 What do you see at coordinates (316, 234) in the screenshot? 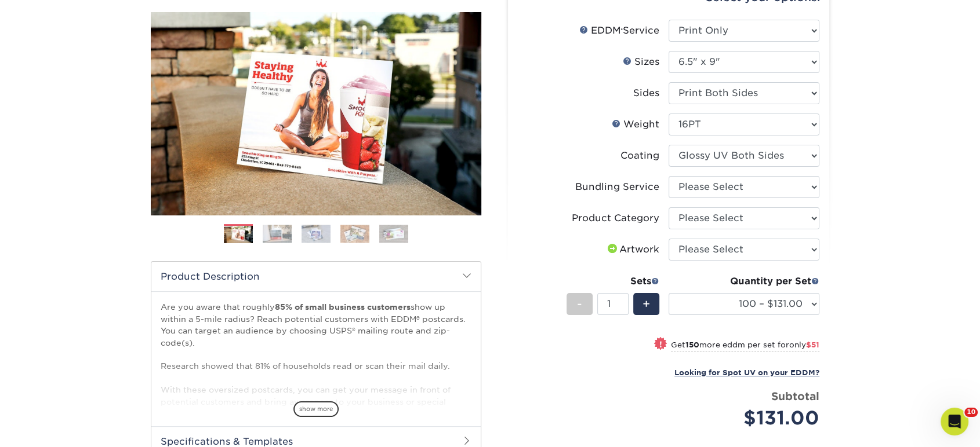
I see `img: EDDM 03` at bounding box center [316, 234].